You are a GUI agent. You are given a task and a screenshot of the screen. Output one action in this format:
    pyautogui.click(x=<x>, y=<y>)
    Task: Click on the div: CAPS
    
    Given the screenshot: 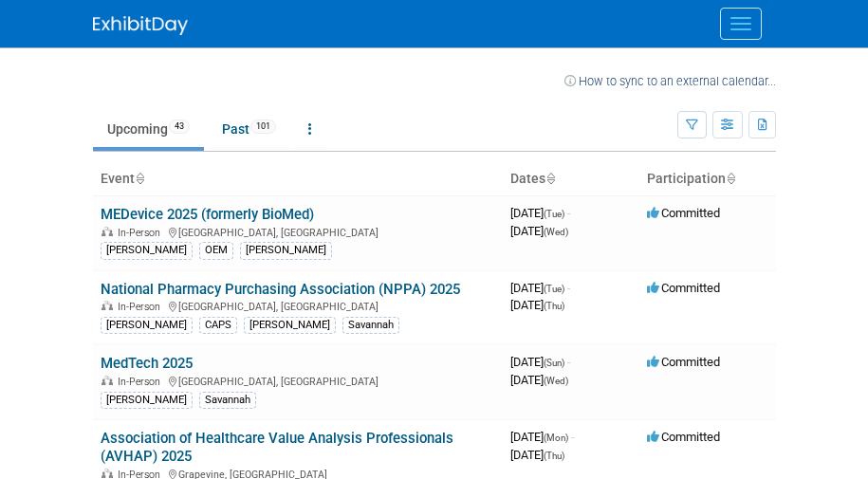 What is the action you would take?
    pyautogui.click(x=218, y=326)
    